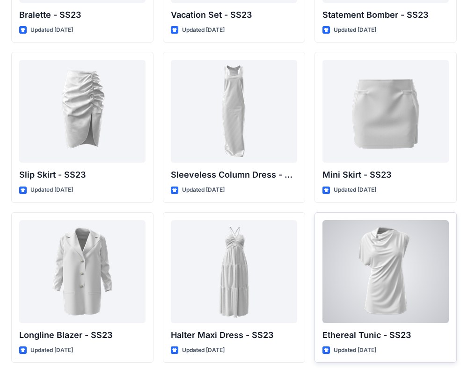  Describe the element at coordinates (385, 15) in the screenshot. I see `p: Statement Bomber - SS23` at that location.